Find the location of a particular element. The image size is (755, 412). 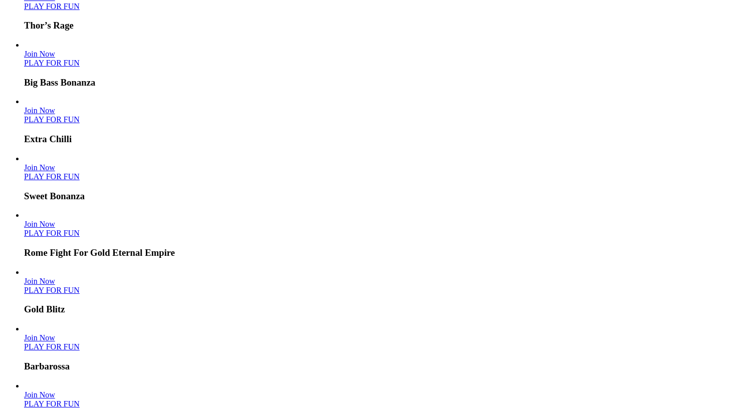

h3: Gold Blitz is located at coordinates (387, 309).